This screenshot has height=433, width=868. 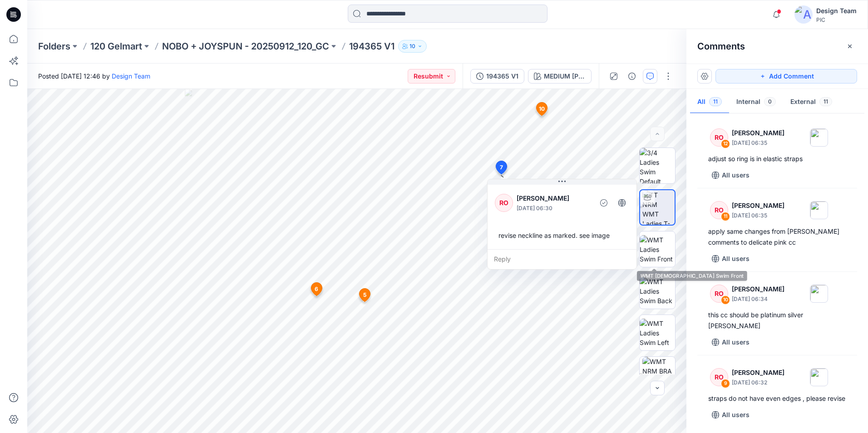 I want to click on img: WMT NRM BRA TOP GHOST, so click(x=658, y=374).